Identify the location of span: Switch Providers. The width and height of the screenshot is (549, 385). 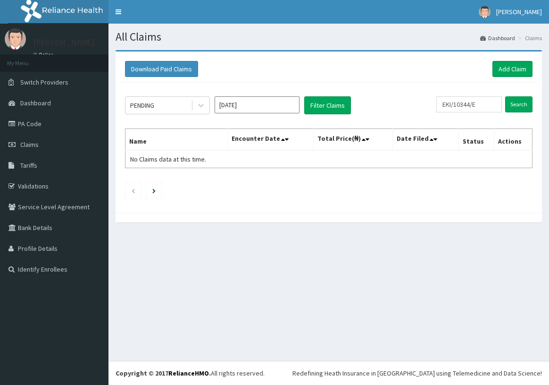
(44, 82).